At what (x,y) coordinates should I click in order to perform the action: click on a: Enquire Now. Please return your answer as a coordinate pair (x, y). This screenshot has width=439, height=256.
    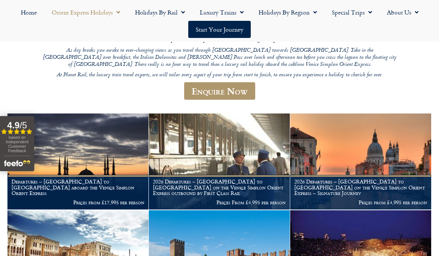
    Looking at the image, I should click on (219, 91).